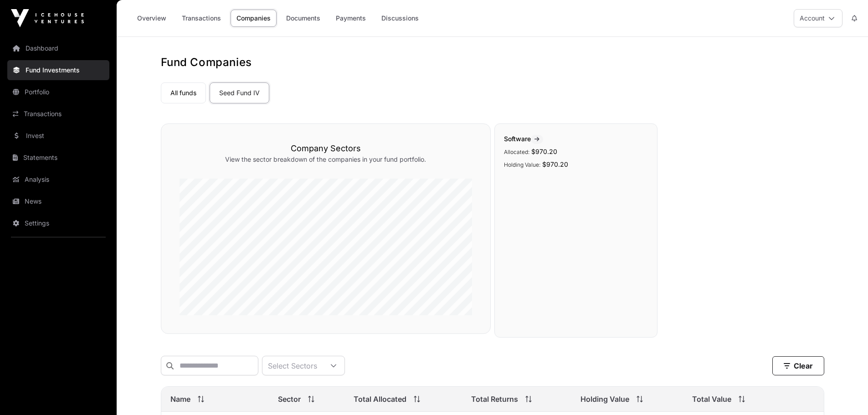 Image resolution: width=868 pixels, height=415 pixels. Describe the element at coordinates (303, 18) in the screenshot. I see `a: Documents` at that location.